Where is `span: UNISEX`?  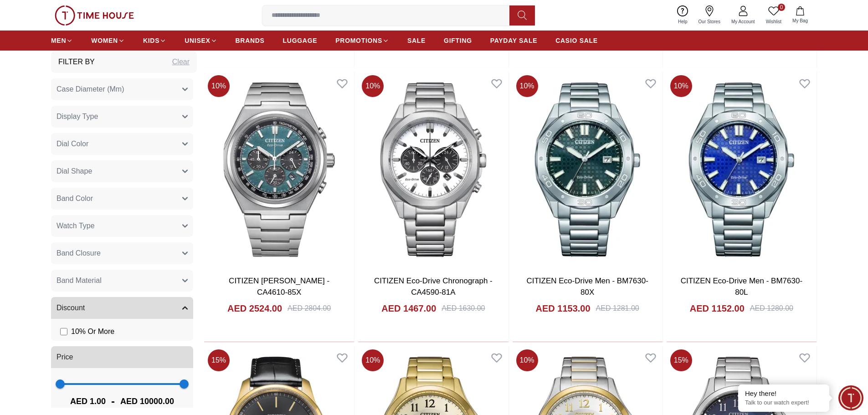 span: UNISEX is located at coordinates (198, 40).